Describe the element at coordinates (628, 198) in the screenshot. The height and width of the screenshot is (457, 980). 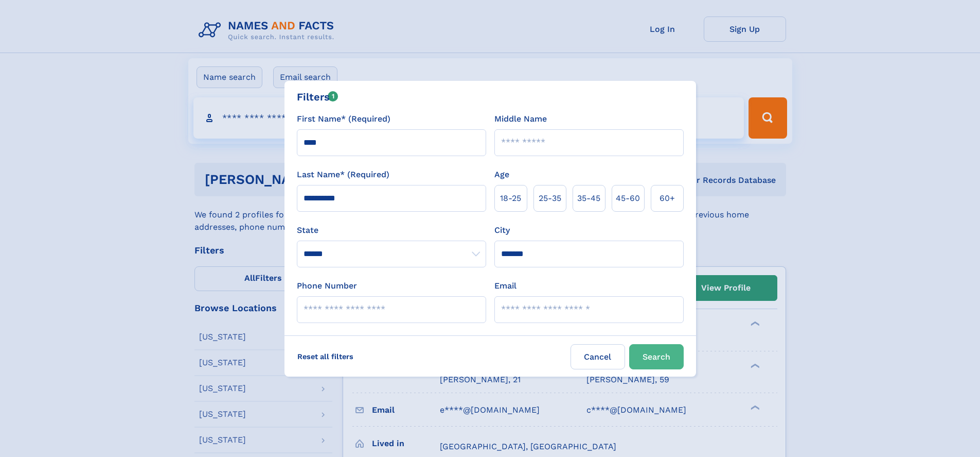
I see `span: 45‑60` at that location.